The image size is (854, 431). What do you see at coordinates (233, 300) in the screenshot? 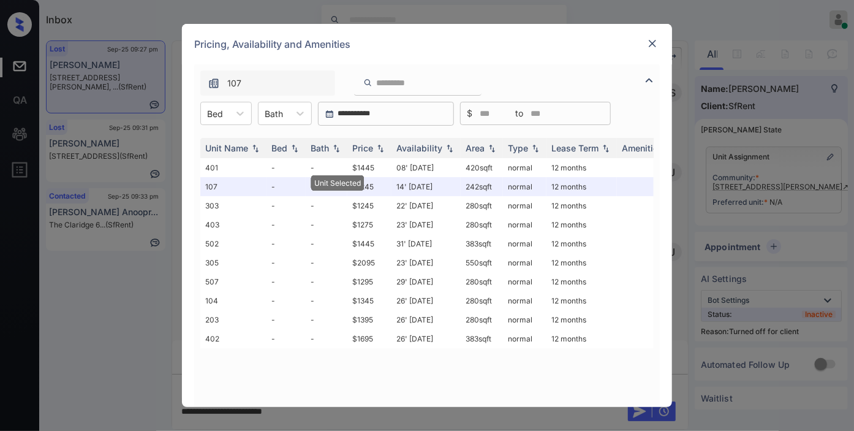
I see `td: 104` at bounding box center [233, 300].